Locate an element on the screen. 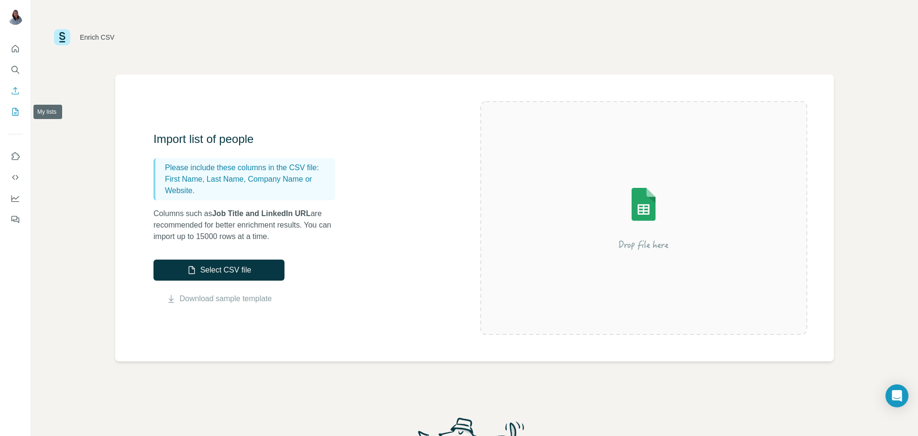 The height and width of the screenshot is (436, 918). button: Dashboard is located at coordinates (15, 198).